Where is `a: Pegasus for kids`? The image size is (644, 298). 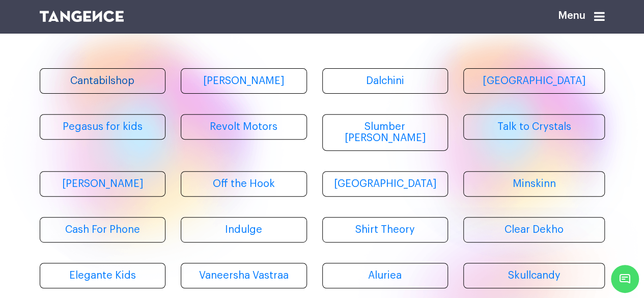
a: Pegasus for kids is located at coordinates (103, 127).